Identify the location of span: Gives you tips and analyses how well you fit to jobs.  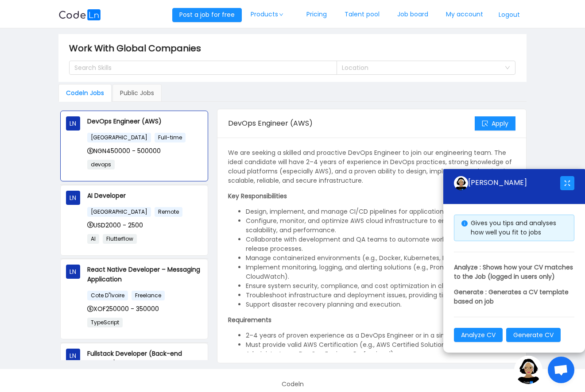
(513, 227).